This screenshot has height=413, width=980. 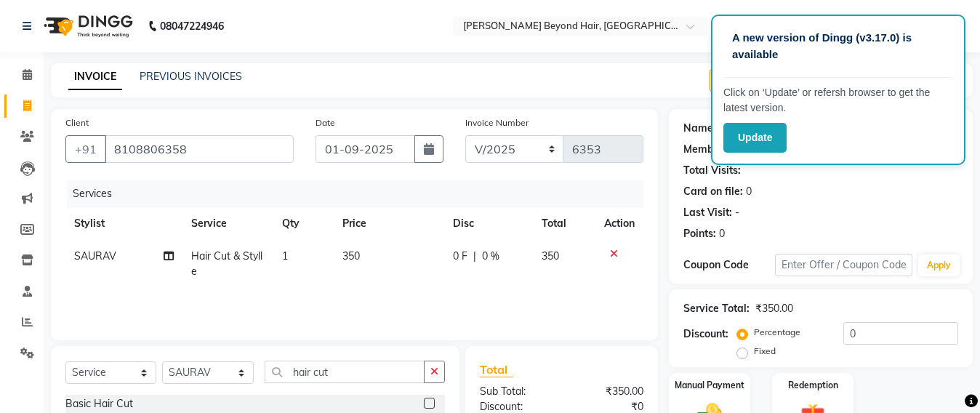 What do you see at coordinates (496, 369) in the screenshot?
I see `span: Total` at bounding box center [496, 369].